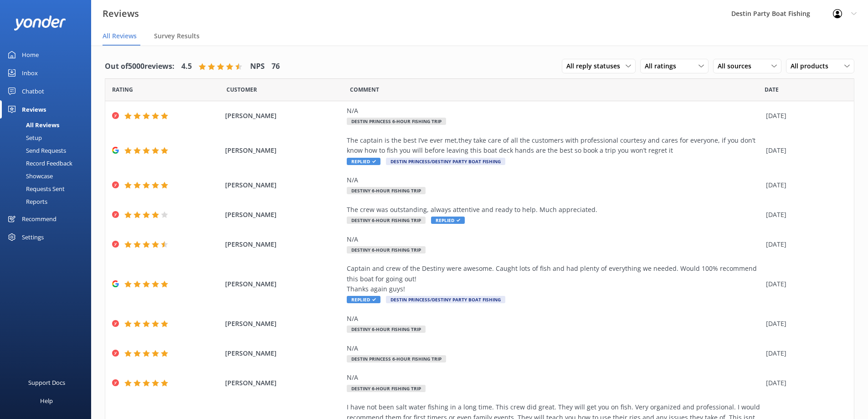  What do you see at coordinates (121, 14) in the screenshot?
I see `h3: Reviews` at bounding box center [121, 14].